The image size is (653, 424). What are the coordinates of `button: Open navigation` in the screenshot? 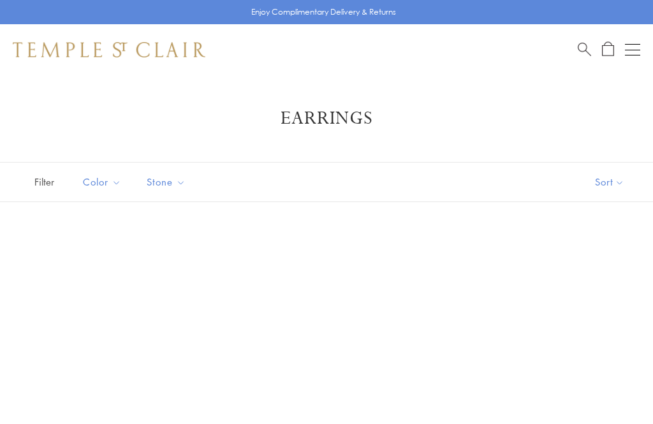 It's located at (633, 50).